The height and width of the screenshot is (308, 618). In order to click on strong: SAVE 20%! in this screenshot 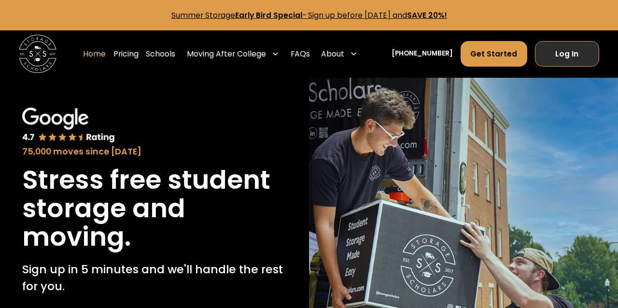, I will do `click(427, 15)`.